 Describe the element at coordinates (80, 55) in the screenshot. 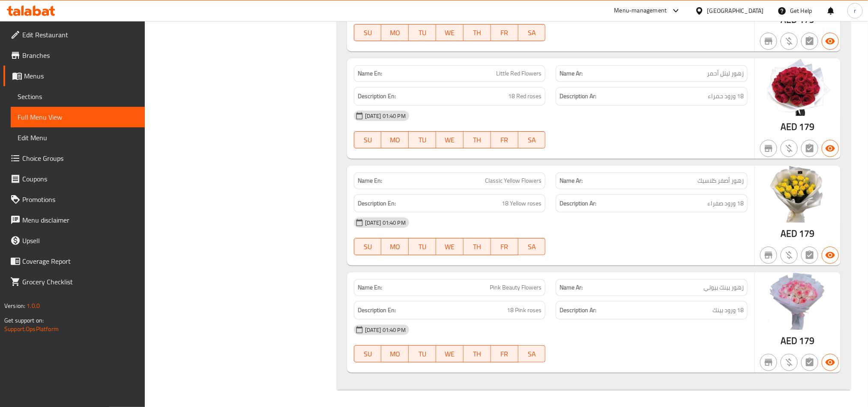

I see `span: Branches` at that location.